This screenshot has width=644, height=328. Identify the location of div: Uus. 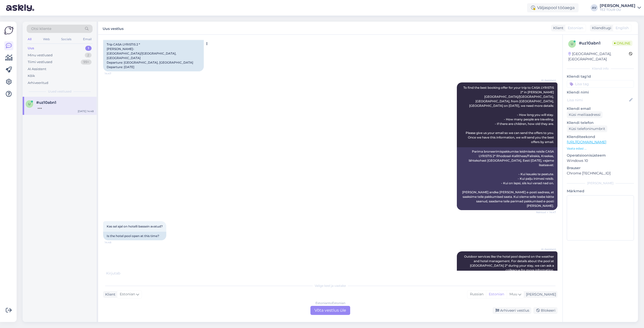
(31, 48).